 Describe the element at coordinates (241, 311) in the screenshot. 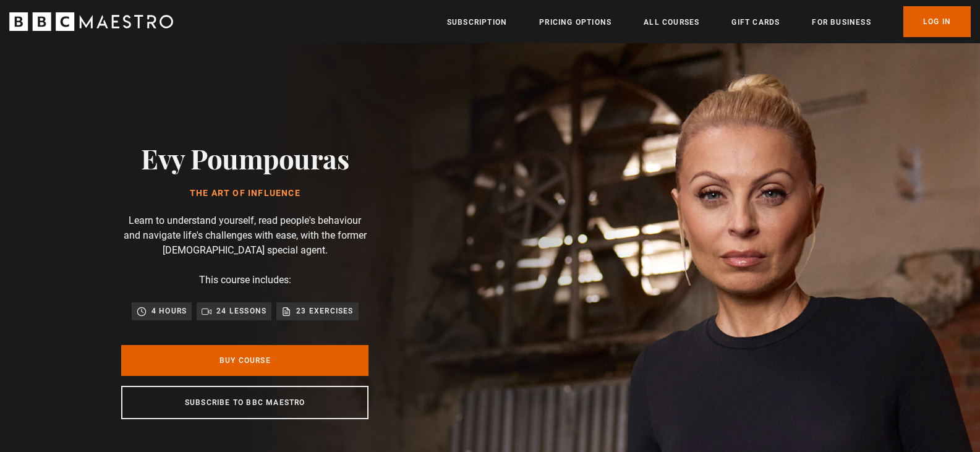

I see `p: 24 lessons` at that location.